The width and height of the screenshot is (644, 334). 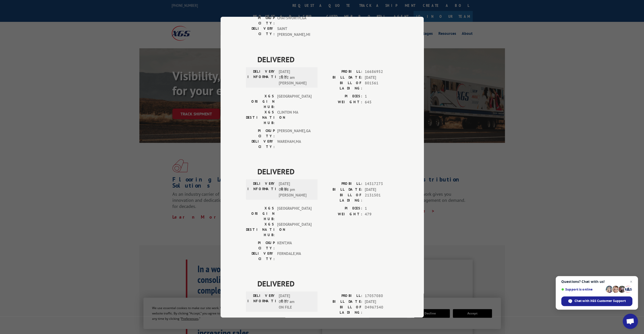 What do you see at coordinates (381, 198) in the screenshot?
I see `span: 2131501` at bounding box center [381, 198].